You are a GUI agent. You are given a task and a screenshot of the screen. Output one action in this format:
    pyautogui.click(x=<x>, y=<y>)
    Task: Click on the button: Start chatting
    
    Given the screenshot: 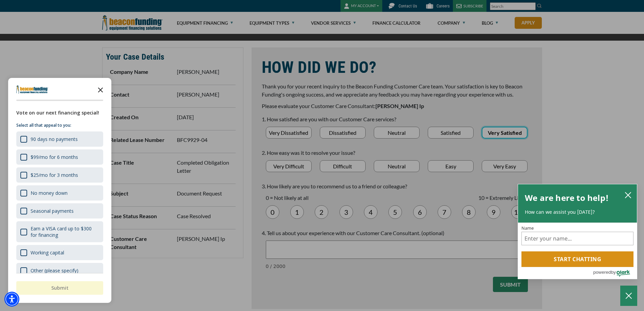 What is the action you would take?
    pyautogui.click(x=577, y=260)
    